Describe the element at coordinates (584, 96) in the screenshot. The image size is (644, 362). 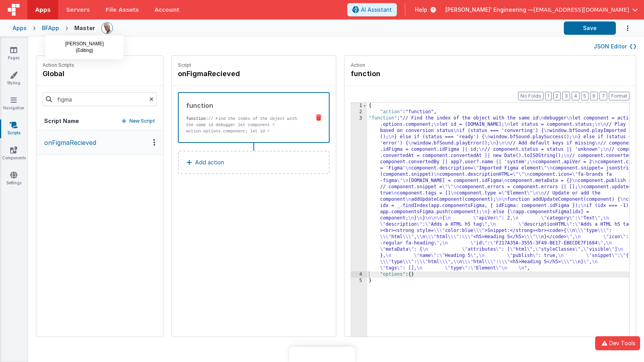
I see `button: 5` at that location.